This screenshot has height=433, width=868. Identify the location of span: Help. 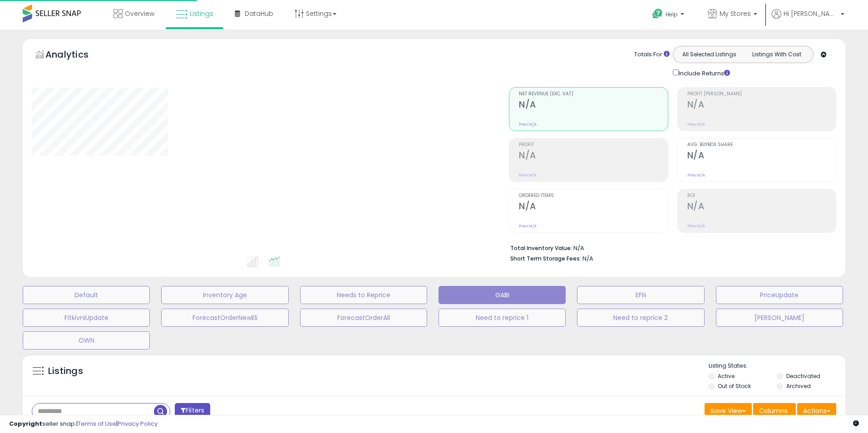
(671, 14).